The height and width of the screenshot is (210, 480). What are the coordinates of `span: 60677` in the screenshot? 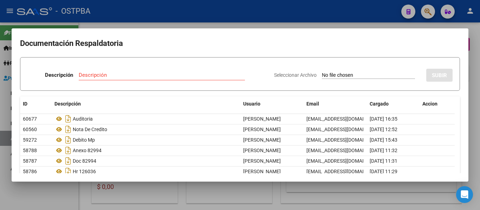 It's located at (30, 119).